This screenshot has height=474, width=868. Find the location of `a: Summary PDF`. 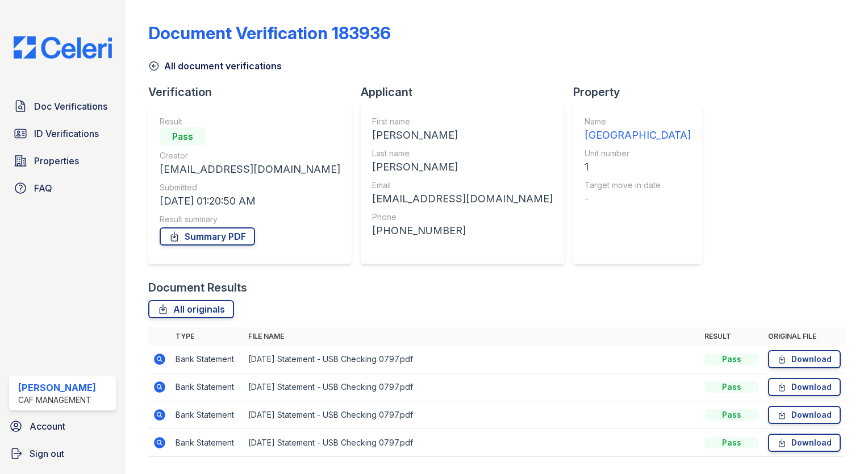

a: Summary PDF is located at coordinates (207, 236).